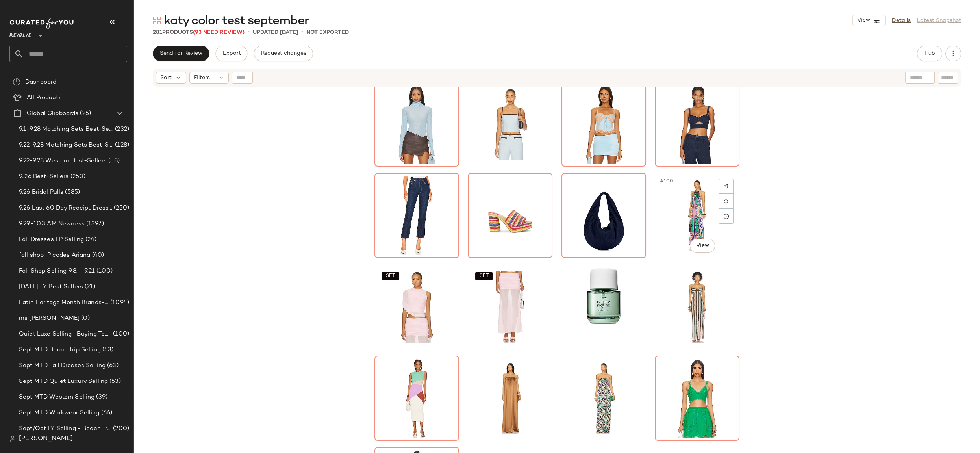 This screenshot has width=980, height=453. I want to click on span: Sept MTD Quiet Luxury Selling, so click(63, 381).